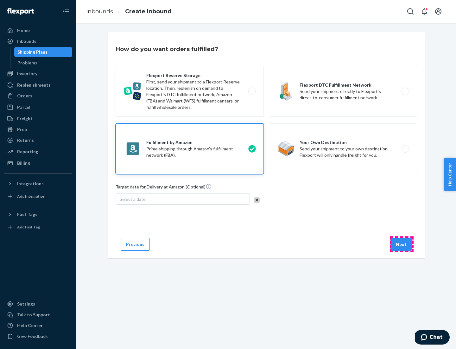  Describe the element at coordinates (66, 11) in the screenshot. I see `button: Close Navigation` at that location.